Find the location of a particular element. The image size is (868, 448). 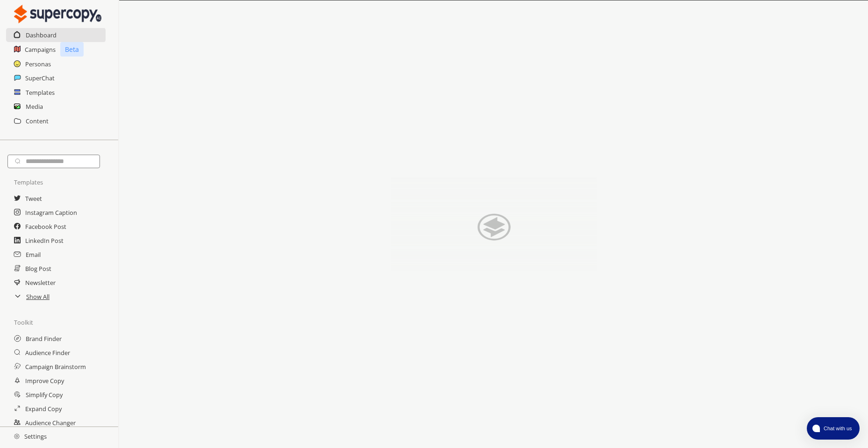

a: Email is located at coordinates (33, 254).